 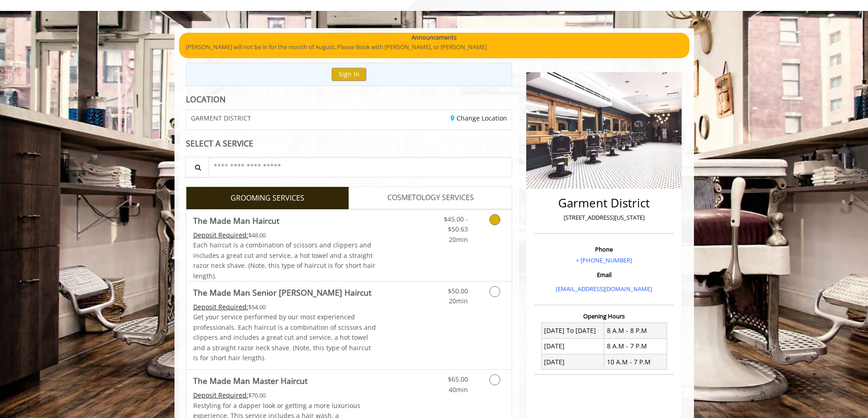 What do you see at coordinates (349, 74) in the screenshot?
I see `button: Sign In` at bounding box center [349, 74].